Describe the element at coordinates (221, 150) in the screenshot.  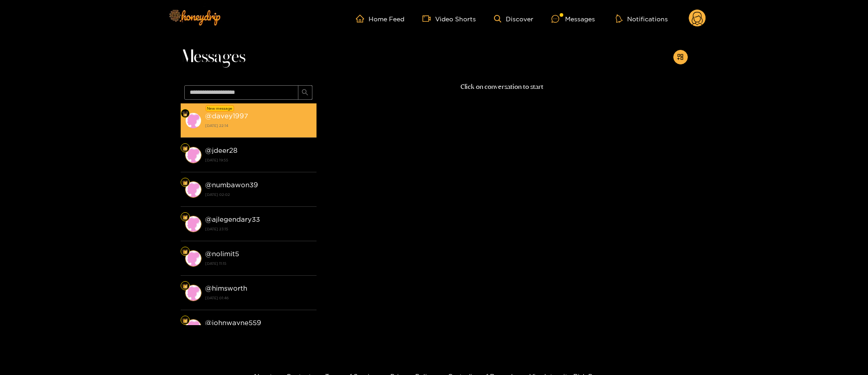
I see `strong: @ jdeer28` at that location.